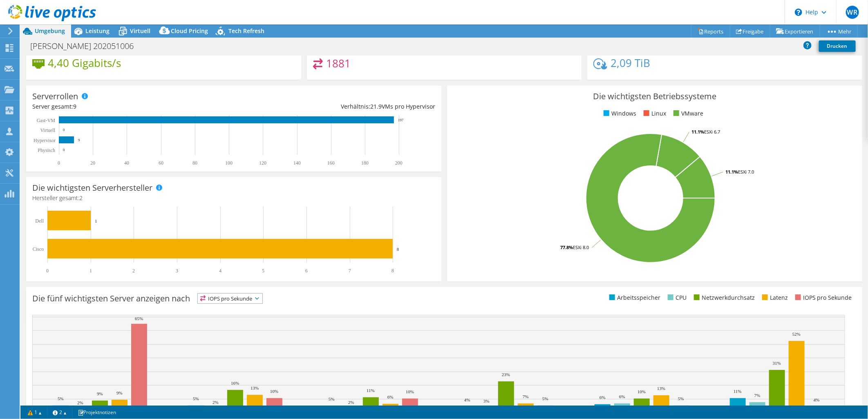  Describe the element at coordinates (655, 96) in the screenshot. I see `h3: Die wichtigsten Betriebssysteme` at that location.